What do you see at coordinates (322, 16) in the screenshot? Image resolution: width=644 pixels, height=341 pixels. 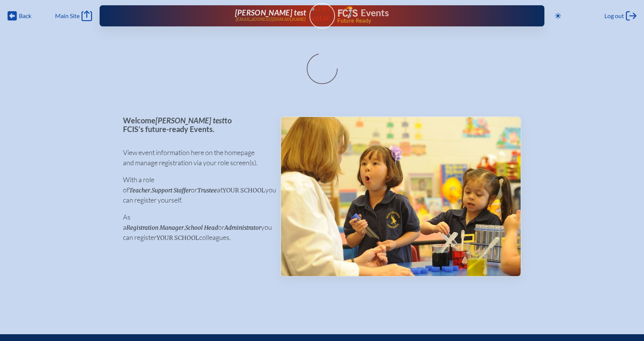 I see `a: User Avatar` at bounding box center [322, 16].